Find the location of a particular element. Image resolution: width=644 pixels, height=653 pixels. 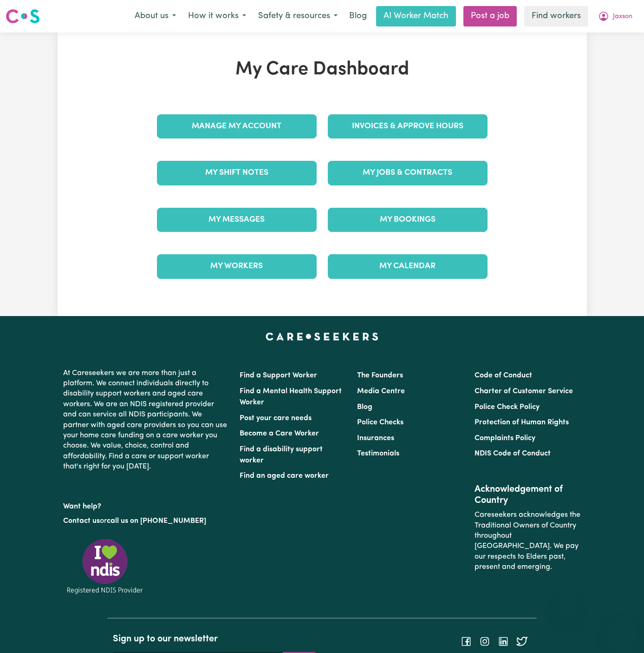

p: or is located at coordinates (146, 521).